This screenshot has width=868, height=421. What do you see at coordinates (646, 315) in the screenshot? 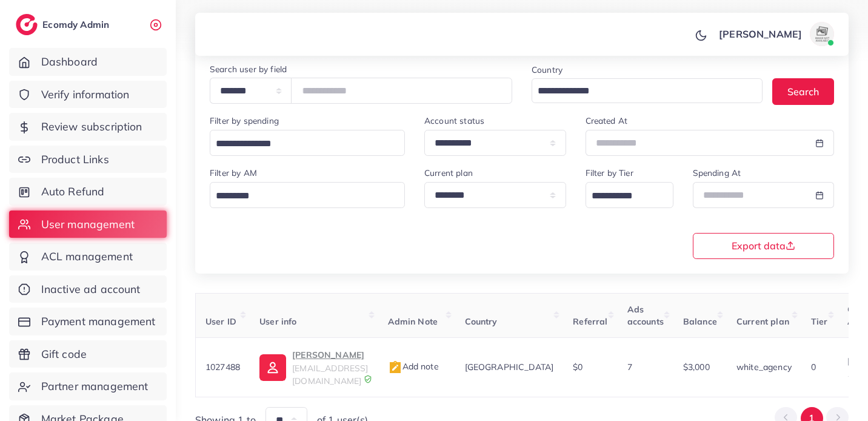
I see `span: Ads accounts` at bounding box center [646, 315].